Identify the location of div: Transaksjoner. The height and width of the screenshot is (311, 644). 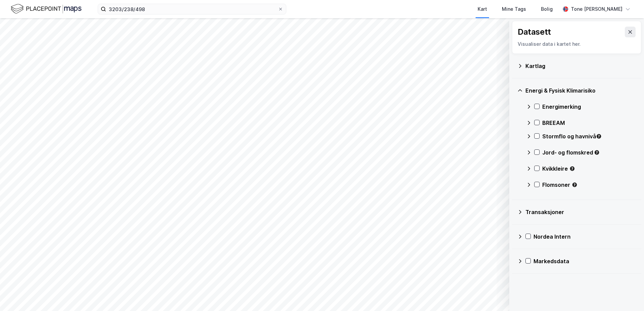
(581, 212).